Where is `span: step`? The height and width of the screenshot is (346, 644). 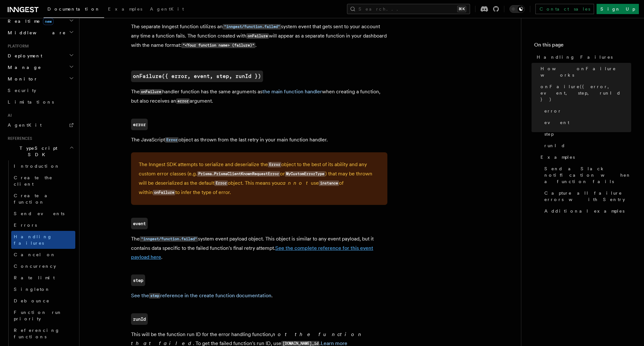 span: step is located at coordinates (549, 134).